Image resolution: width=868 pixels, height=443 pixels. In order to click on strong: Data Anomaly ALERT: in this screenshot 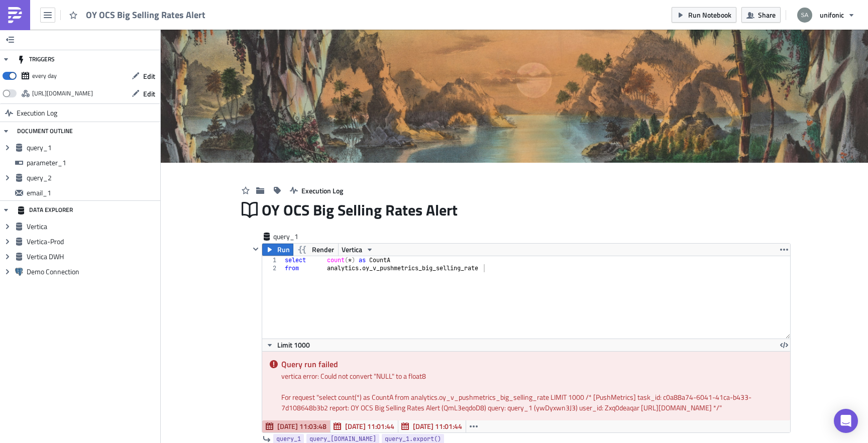, I will do `click(41, 8)`.